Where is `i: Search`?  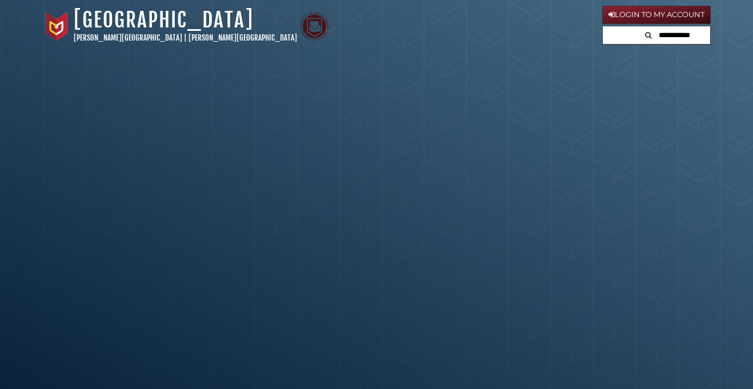 i: Search is located at coordinates (648, 35).